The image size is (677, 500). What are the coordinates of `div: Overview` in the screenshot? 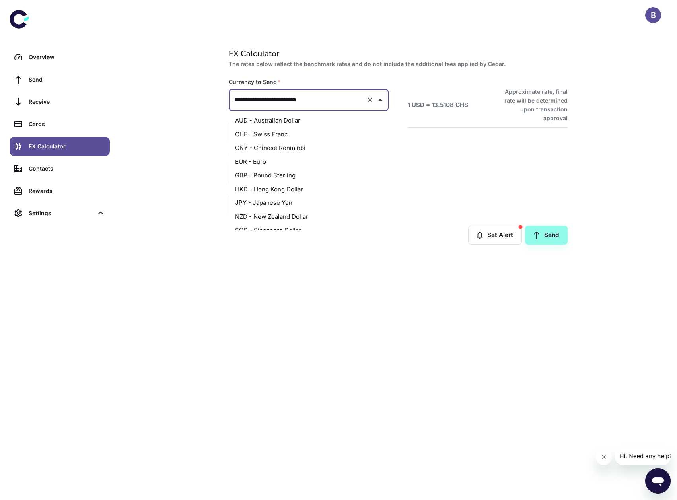 It's located at (67, 57).